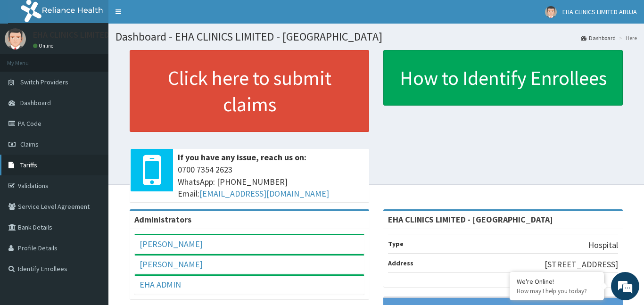 The width and height of the screenshot is (644, 305). Describe the element at coordinates (557, 291) in the screenshot. I see `p: How may I help you today?` at that location.